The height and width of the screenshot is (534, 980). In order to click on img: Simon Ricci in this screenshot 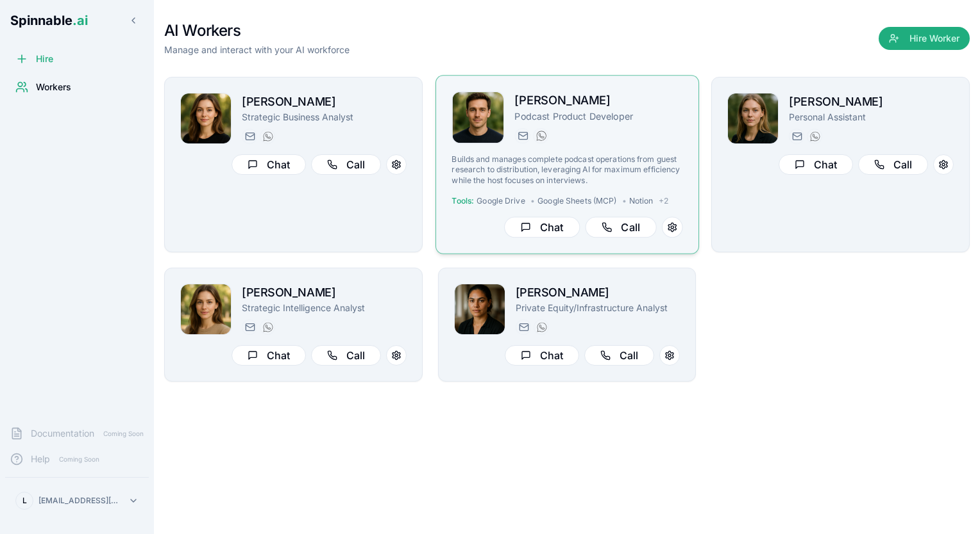, I will do `click(477, 118)`.